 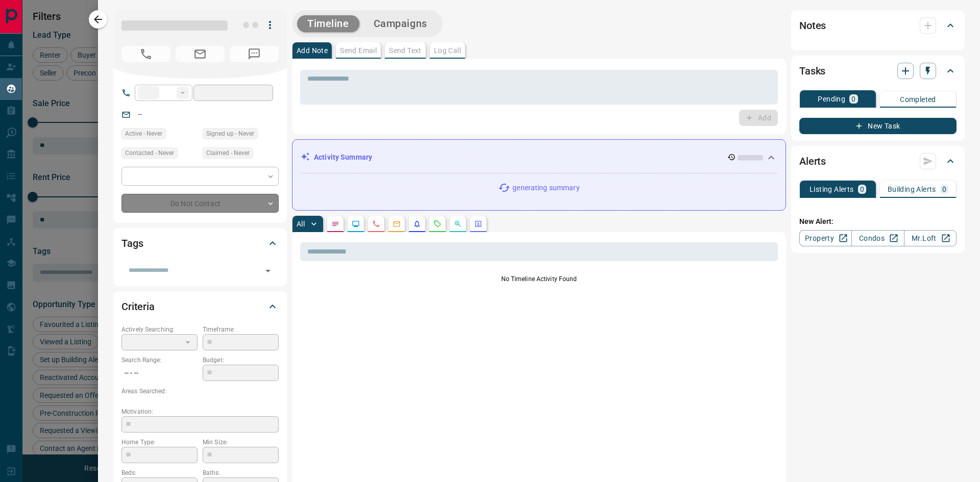 What do you see at coordinates (878, 238) in the screenshot?
I see `a: Condos` at bounding box center [878, 238].